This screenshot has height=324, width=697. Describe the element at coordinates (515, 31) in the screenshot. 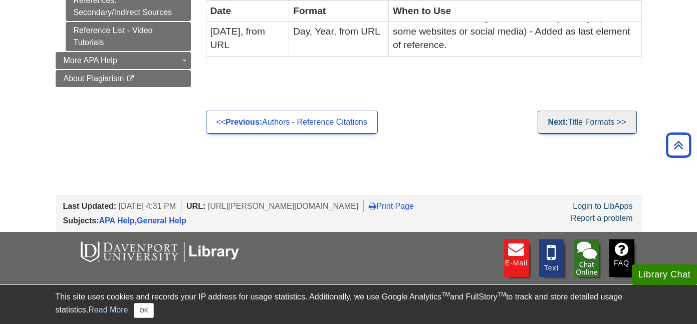

I see `td: Sources that are designed to constantly change (i.e. some websites or social media) - Added as la...` at that location.